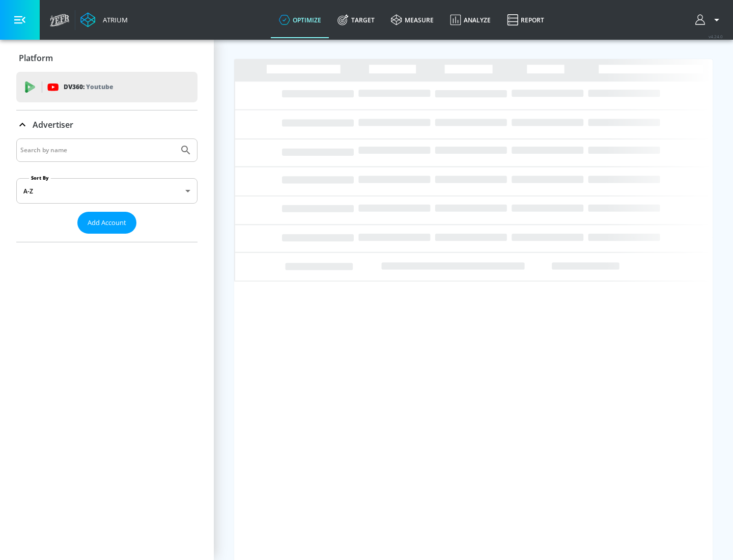 This screenshot has height=560, width=733. Describe the element at coordinates (97, 150) in the screenshot. I see `input: Search by name` at that location.